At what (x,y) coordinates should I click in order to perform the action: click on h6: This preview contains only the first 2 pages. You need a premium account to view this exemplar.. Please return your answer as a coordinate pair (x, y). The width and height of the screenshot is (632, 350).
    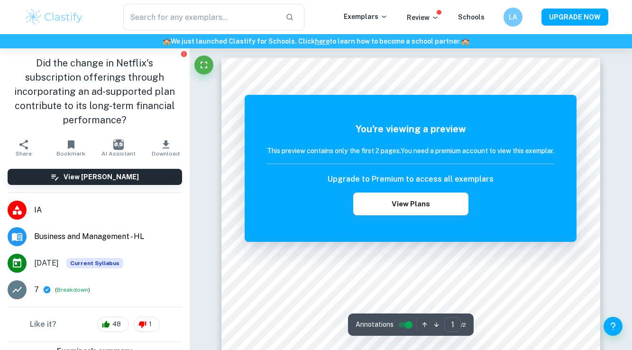
    Looking at the image, I should click on (411, 151).